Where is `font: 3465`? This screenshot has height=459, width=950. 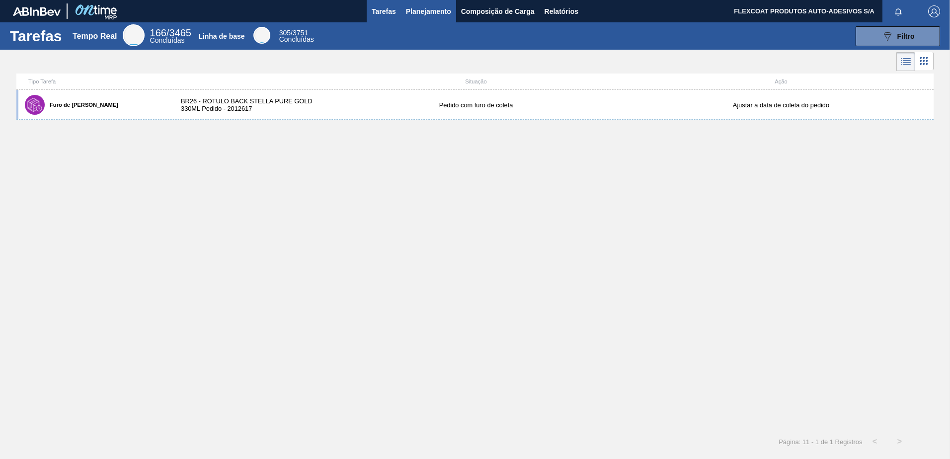
font: 3465 is located at coordinates (180, 33).